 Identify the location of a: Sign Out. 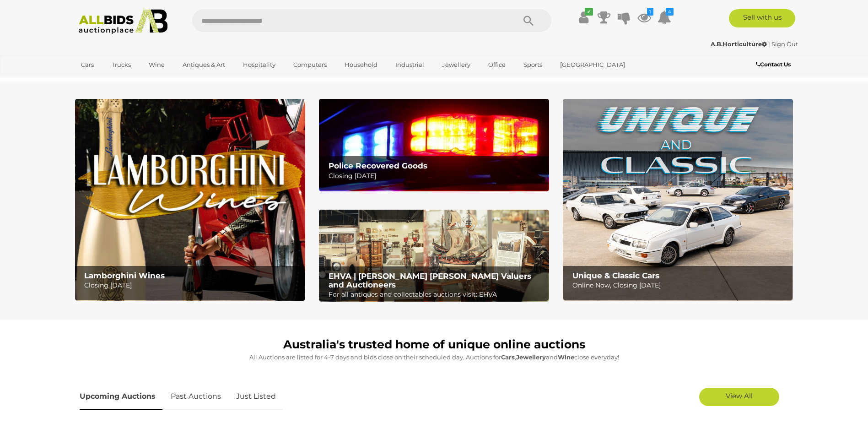
(785, 44).